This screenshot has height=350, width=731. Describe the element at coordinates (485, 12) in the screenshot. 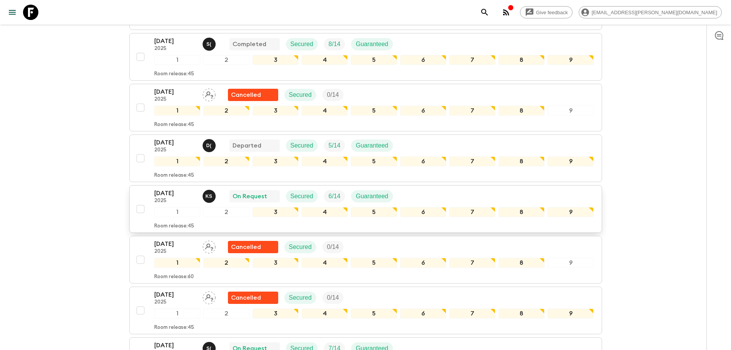

I see `button: search adventures` at that location.